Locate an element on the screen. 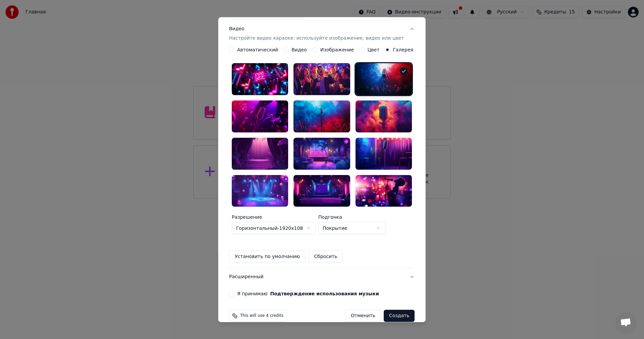  label: Видео is located at coordinates (299, 50).